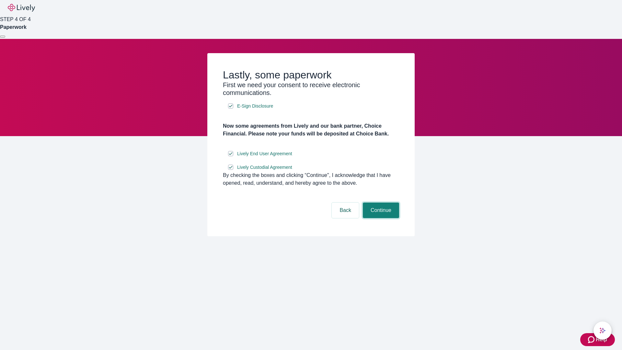  I want to click on button: Back, so click(345, 210).